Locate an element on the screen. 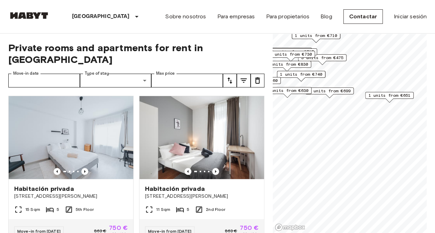  span: 3 units from €475 is located at coordinates (322, 58).